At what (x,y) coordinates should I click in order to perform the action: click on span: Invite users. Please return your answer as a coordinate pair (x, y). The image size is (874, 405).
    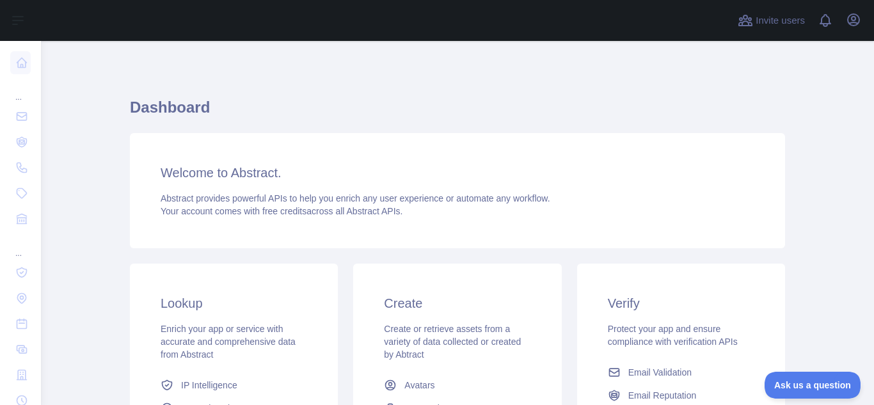
    Looking at the image, I should click on (780, 20).